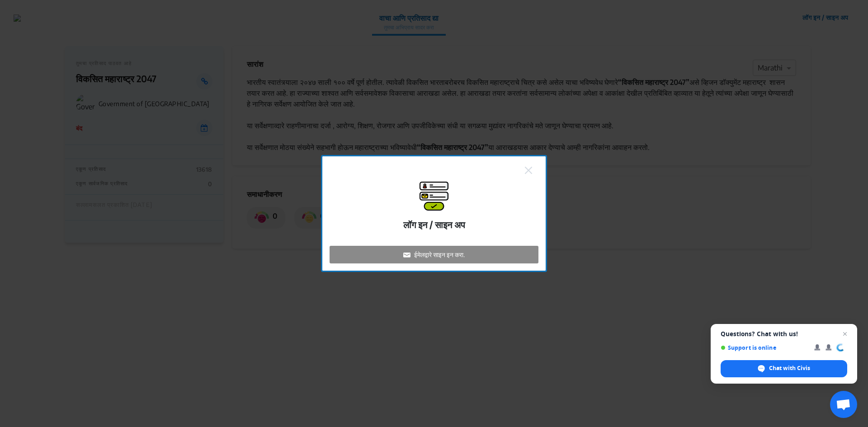 The height and width of the screenshot is (427, 868). Describe the element at coordinates (764, 348) in the screenshot. I see `span: Support is online` at that location.